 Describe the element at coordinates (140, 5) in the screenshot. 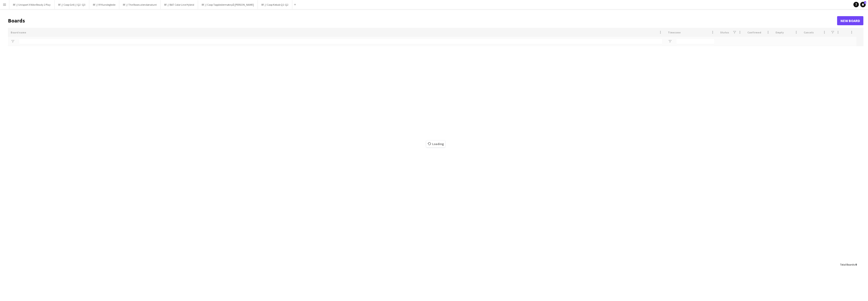

I see `button: RF // The Roses utendørsstunt` at that location.